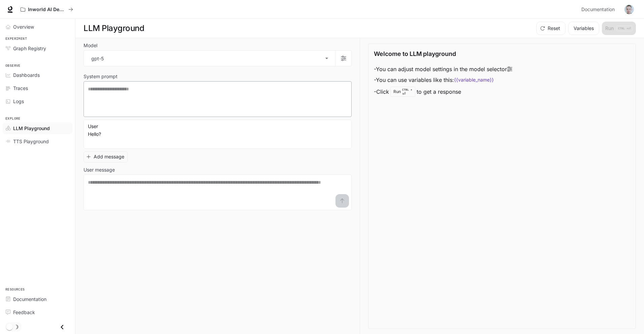 This screenshot has height=334, width=644. What do you see at coordinates (100, 76) in the screenshot?
I see `p: System prompt` at bounding box center [100, 76].